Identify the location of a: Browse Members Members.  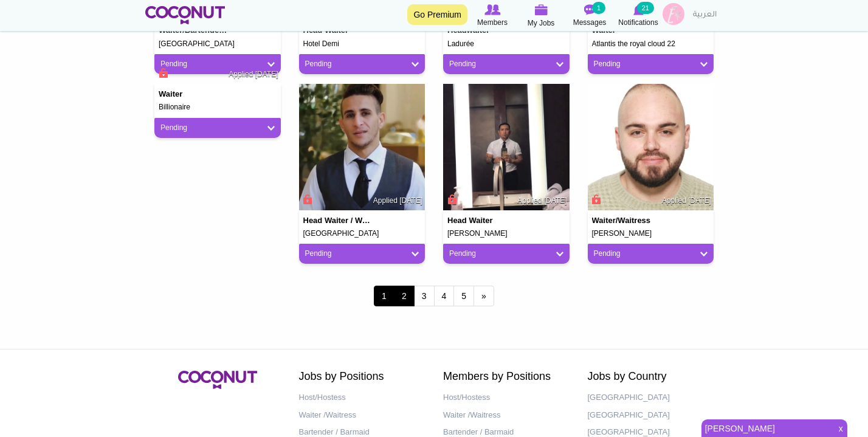
(492, 16).